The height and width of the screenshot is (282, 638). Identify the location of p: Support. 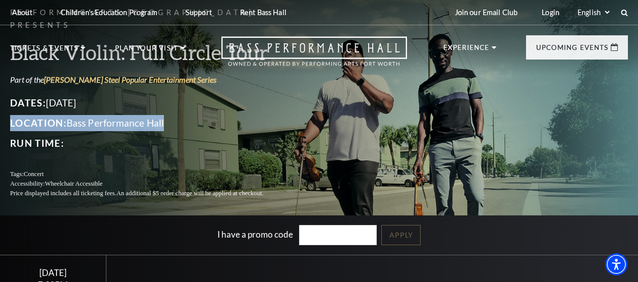
(199, 12).